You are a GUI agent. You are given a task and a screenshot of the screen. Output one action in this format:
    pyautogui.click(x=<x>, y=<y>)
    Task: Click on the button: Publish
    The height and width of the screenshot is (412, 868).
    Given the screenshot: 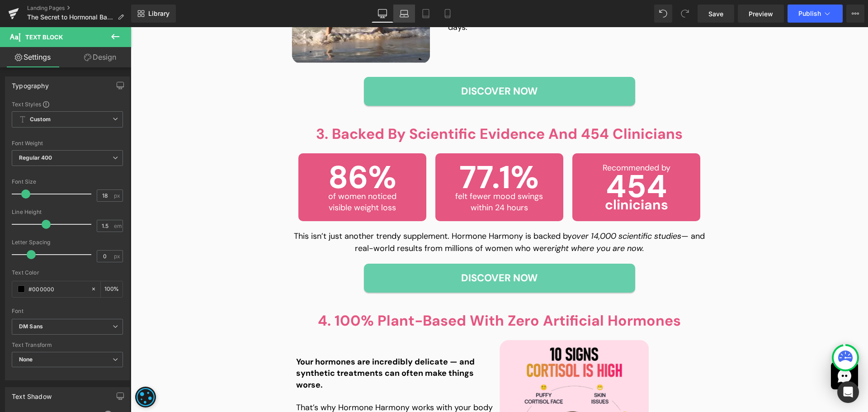 What is the action you would take?
    pyautogui.click(x=816, y=13)
    